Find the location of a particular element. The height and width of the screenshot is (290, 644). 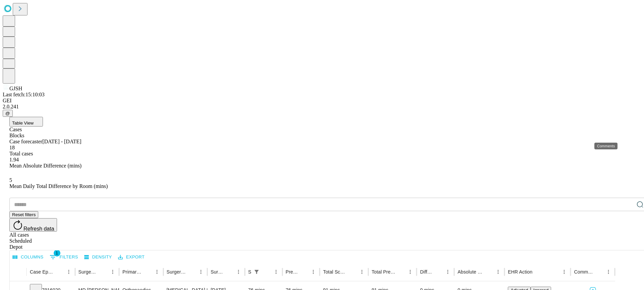

div: Predicted In Room Duration is located at coordinates (292, 272).